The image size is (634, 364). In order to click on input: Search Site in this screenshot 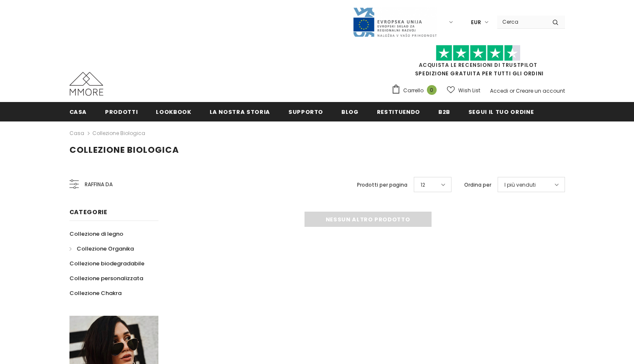, I will do `click(521, 22)`.